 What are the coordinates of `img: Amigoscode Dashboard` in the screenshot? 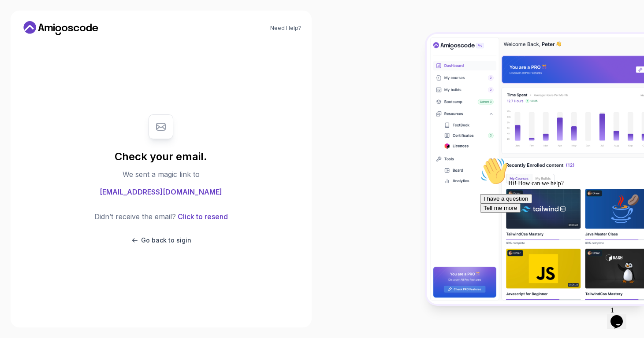 It's located at (535, 169).